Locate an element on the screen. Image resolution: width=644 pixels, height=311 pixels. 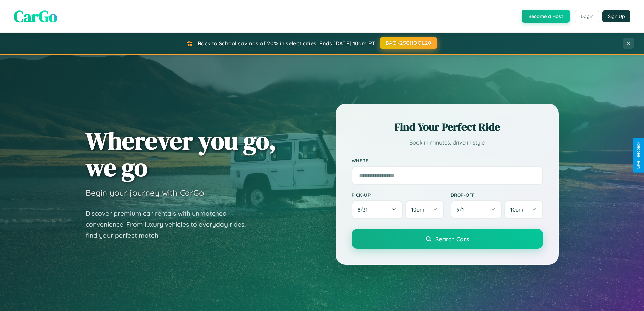
label: Drop-off is located at coordinates (497, 195).